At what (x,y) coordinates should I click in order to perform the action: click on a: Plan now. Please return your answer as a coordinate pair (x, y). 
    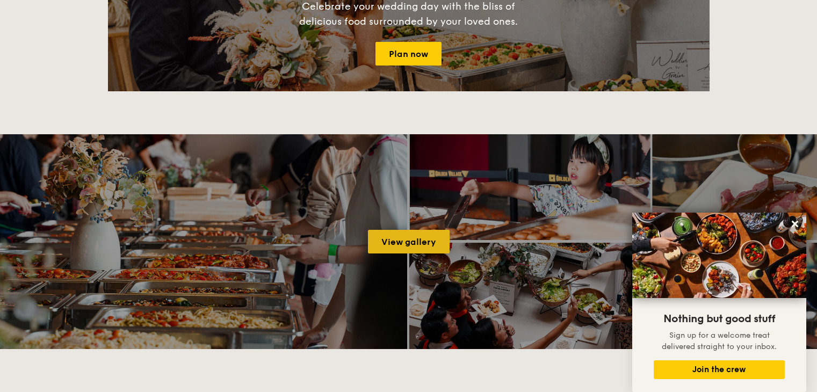
    Looking at the image, I should click on (408, 54).